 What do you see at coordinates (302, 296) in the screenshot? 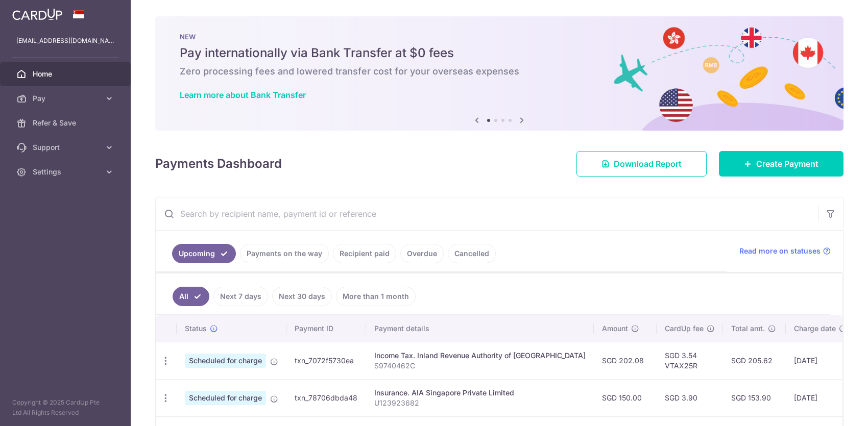
I see `a: Next 30 days` at bounding box center [302, 296].